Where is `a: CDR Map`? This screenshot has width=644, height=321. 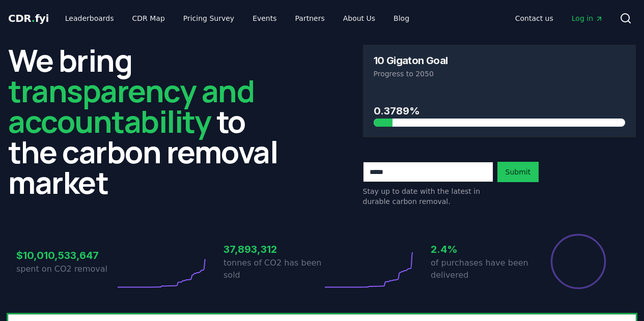 a: CDR Map is located at coordinates (149, 18).